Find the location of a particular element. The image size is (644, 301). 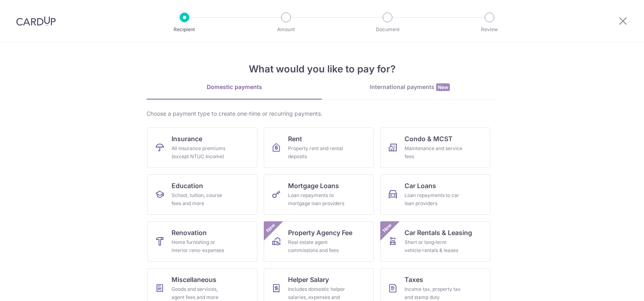

div: Home furnishing or interior reno-expenses is located at coordinates (201, 246).